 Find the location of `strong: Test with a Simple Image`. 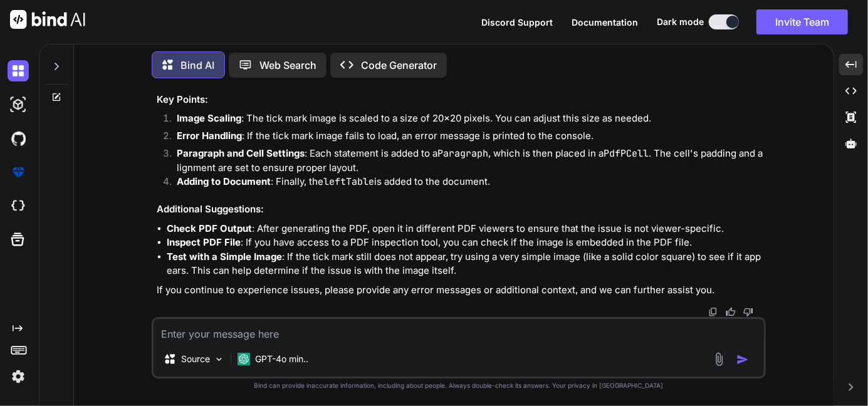

strong: Test with a Simple Image is located at coordinates (224, 256).